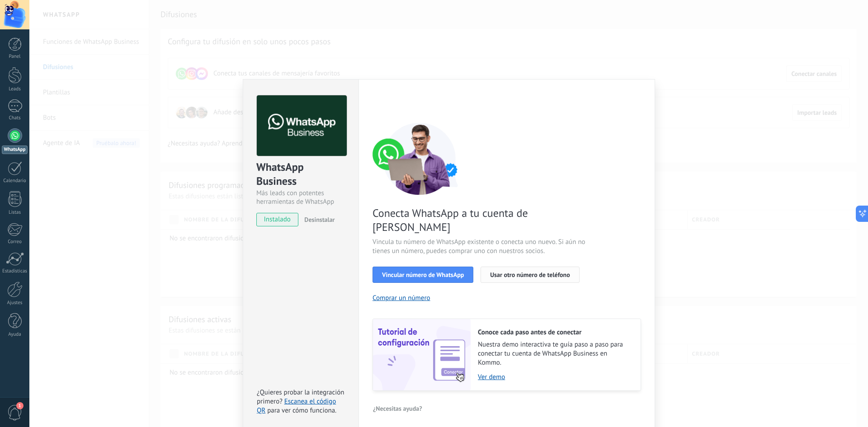 The height and width of the screenshot is (427, 868). I want to click on div: WhatsApp, so click(14, 149).